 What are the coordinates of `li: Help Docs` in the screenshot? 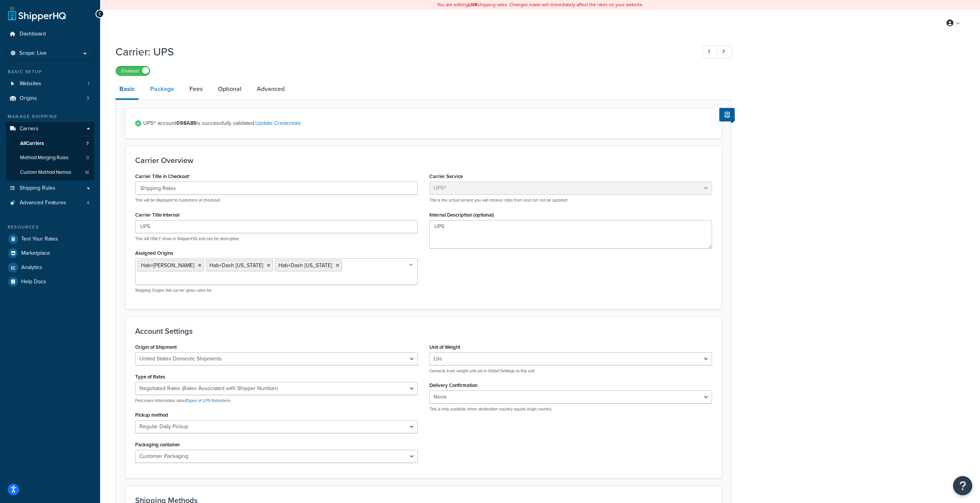 It's located at (50, 281).